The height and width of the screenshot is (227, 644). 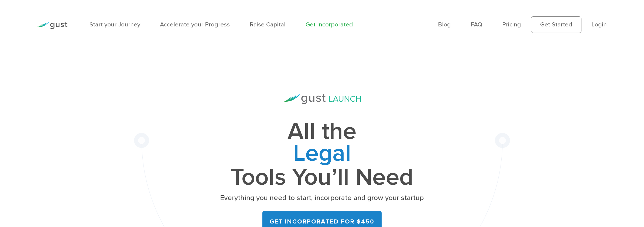 What do you see at coordinates (476, 24) in the screenshot?
I see `a: FAQ` at bounding box center [476, 24].